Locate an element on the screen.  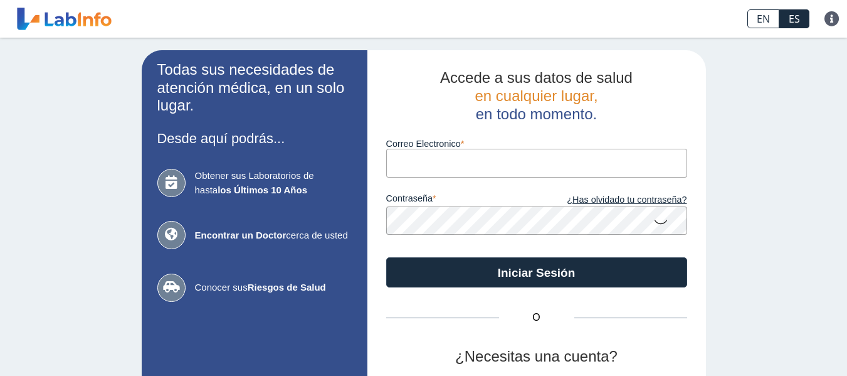
h3: Desde aquí podrás... is located at coordinates (255, 138).